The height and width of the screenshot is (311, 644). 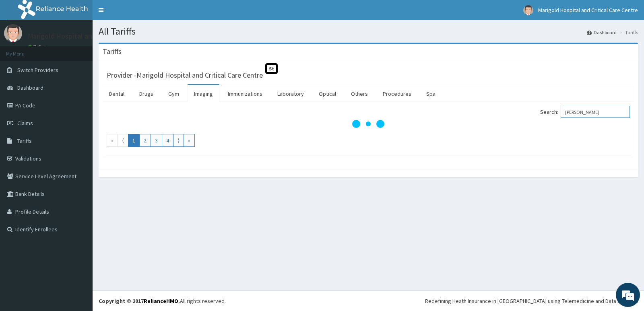 What do you see at coordinates (327, 93) in the screenshot?
I see `a: Optical` at bounding box center [327, 93].